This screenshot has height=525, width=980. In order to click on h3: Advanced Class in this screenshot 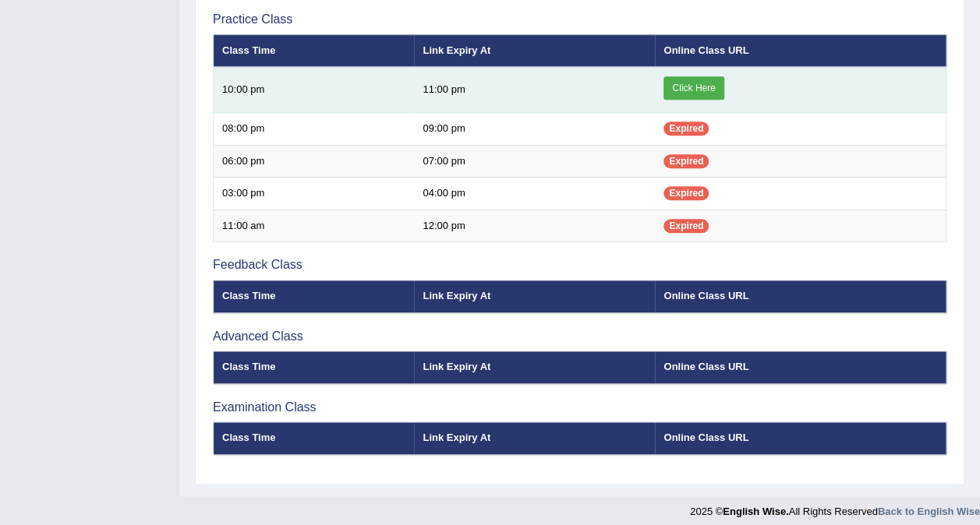, I will do `click(579, 337)`.